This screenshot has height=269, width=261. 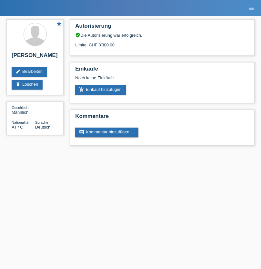 What do you see at coordinates (162, 43) in the screenshot?
I see `div: Limite: CHF 3'300.00` at bounding box center [162, 43].